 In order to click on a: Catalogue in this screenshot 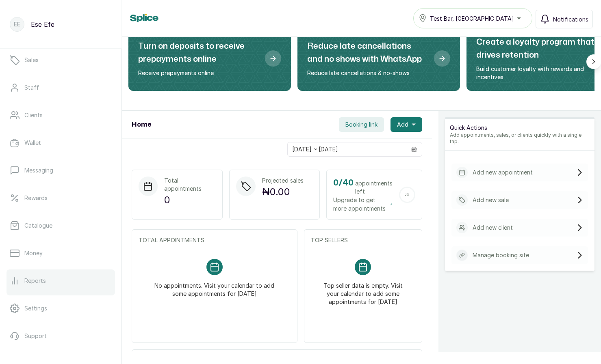, I will do `click(61, 226)`.